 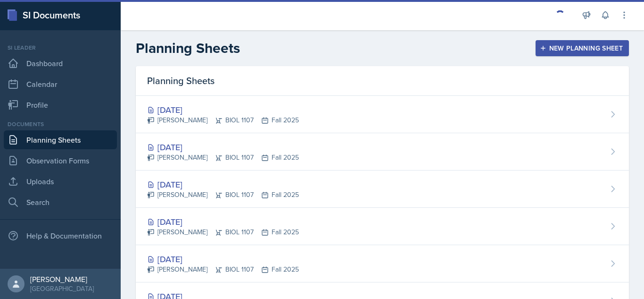 I want to click on a: Uploads, so click(x=60, y=181).